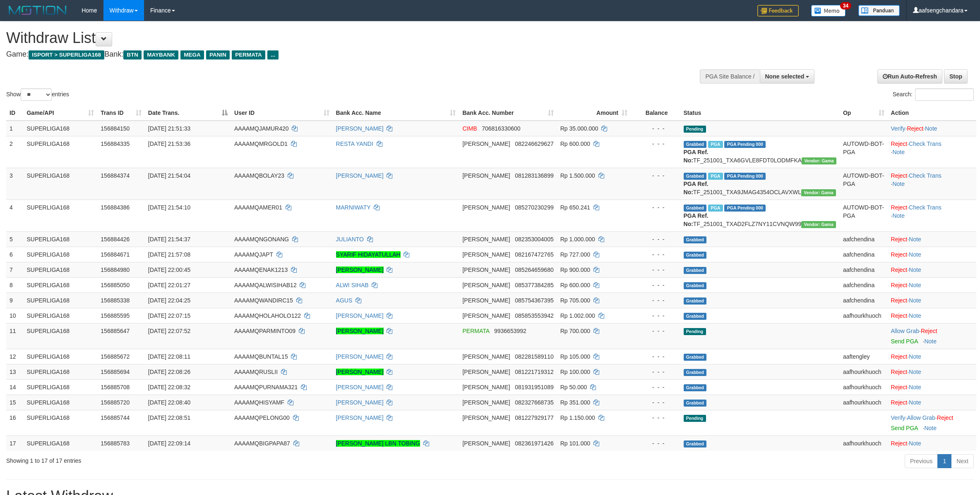 The image size is (980, 495). What do you see at coordinates (368, 255) in the screenshot?
I see `a: SYARIF HIDAYATULLAH` at bounding box center [368, 255].